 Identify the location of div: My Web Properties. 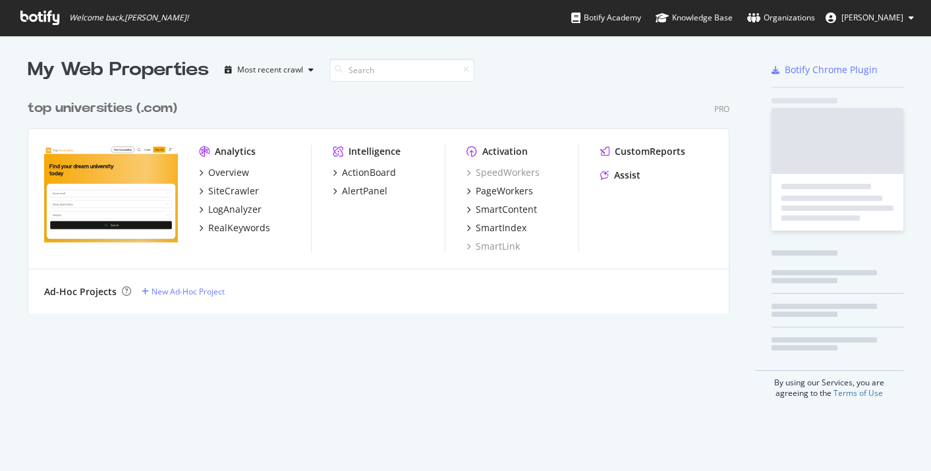
(118, 70).